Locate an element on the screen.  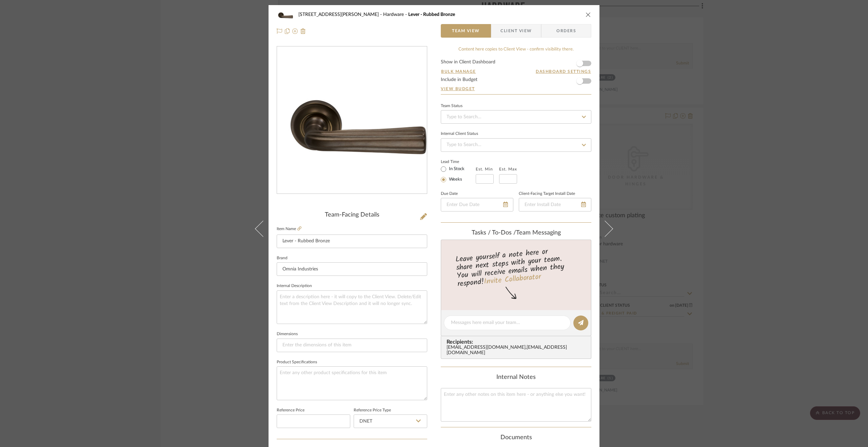
span: Hardware is located at coordinates (395, 14).